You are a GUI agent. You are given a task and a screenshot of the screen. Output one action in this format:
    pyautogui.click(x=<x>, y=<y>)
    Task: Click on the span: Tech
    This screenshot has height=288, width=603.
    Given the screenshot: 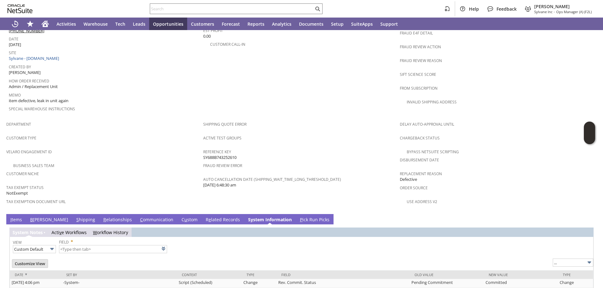 What is the action you would take?
    pyautogui.click(x=120, y=24)
    